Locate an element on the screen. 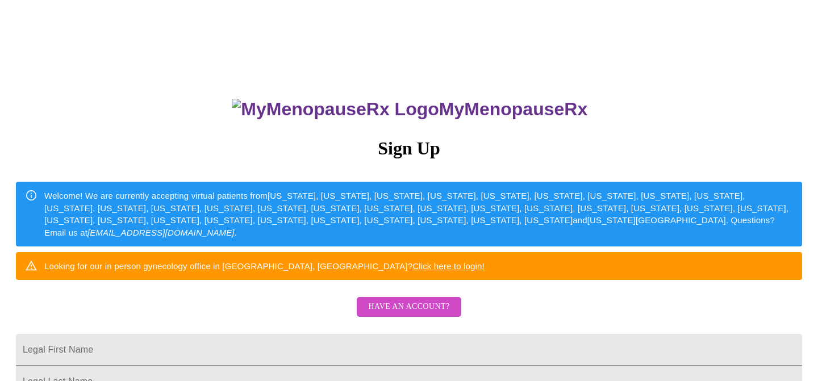  a: Click here to login! is located at coordinates (448, 266).